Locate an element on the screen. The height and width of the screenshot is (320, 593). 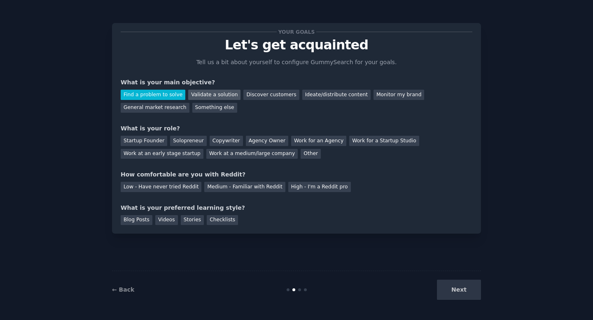
div: Low - Have never tried Reddit is located at coordinates (161, 187).